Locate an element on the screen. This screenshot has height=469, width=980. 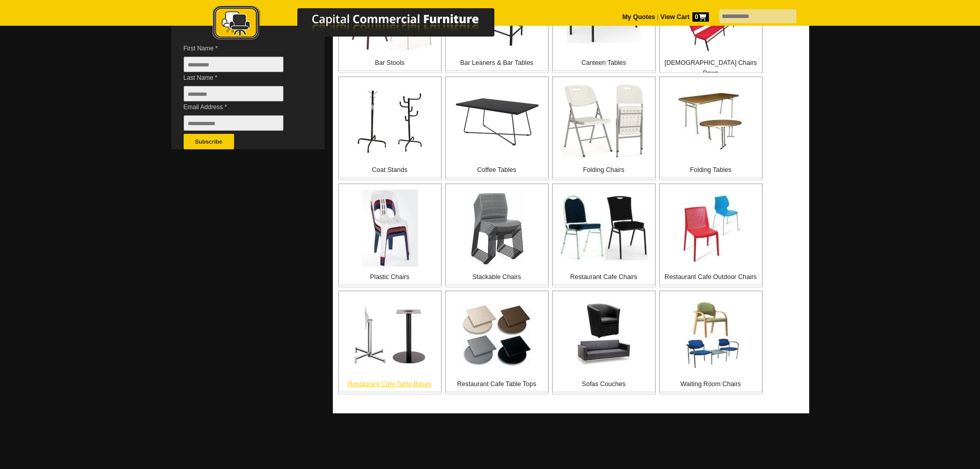
img: Waiting Room Chairs is located at coordinates (711, 336).